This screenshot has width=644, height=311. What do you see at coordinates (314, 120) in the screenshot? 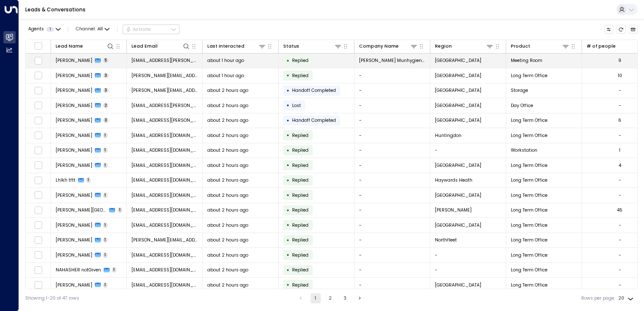
I see `span: Handoff Completed` at bounding box center [314, 120].